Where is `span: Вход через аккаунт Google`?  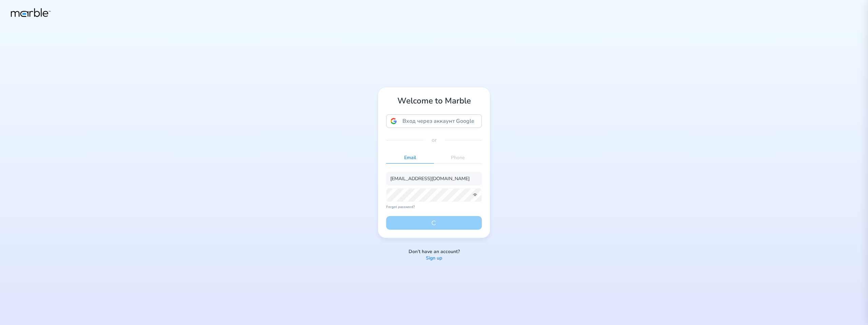 span: Вход через аккаунт Google is located at coordinates (438, 121).